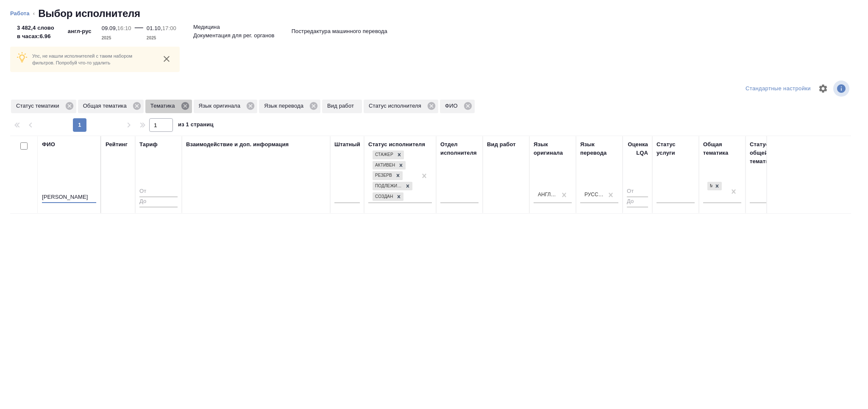 The image size is (868, 409). What do you see at coordinates (342, 106) in the screenshot?
I see `p: Вид работ` at bounding box center [342, 106].